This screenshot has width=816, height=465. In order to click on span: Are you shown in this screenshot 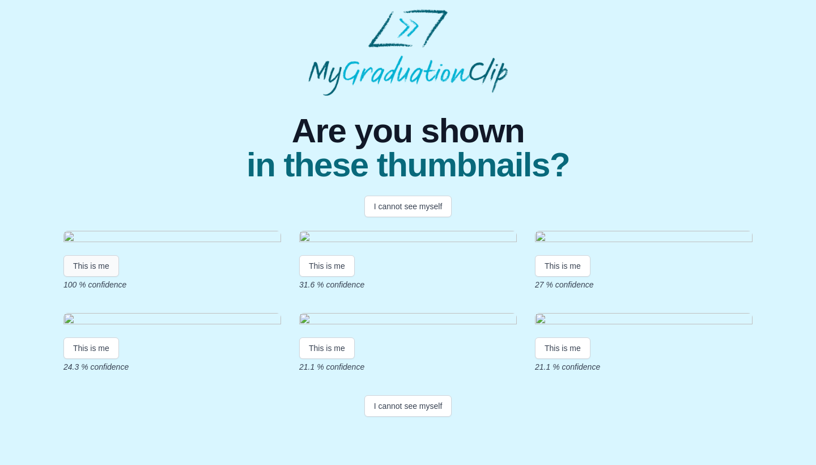, I will do `click(408, 131)`.